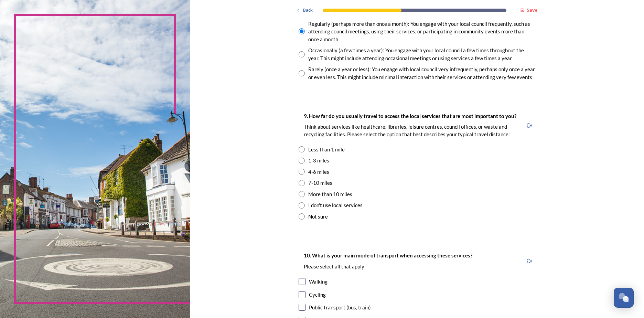 The width and height of the screenshot is (644, 318). I want to click on div: 1-3 miles, so click(319, 161).